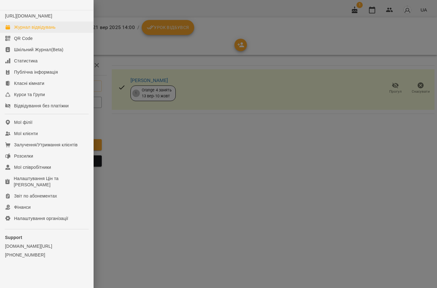  I want to click on div: Мої філії, so click(23, 122).